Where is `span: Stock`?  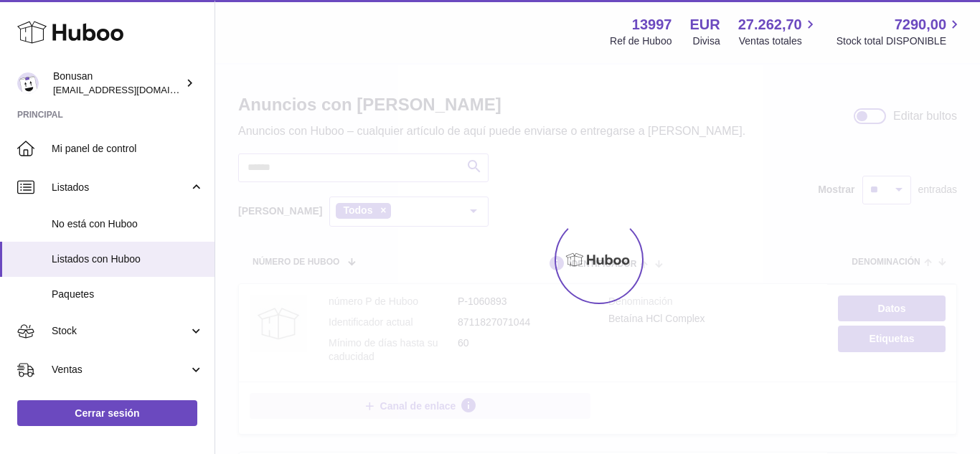
span: Stock is located at coordinates (120, 331).